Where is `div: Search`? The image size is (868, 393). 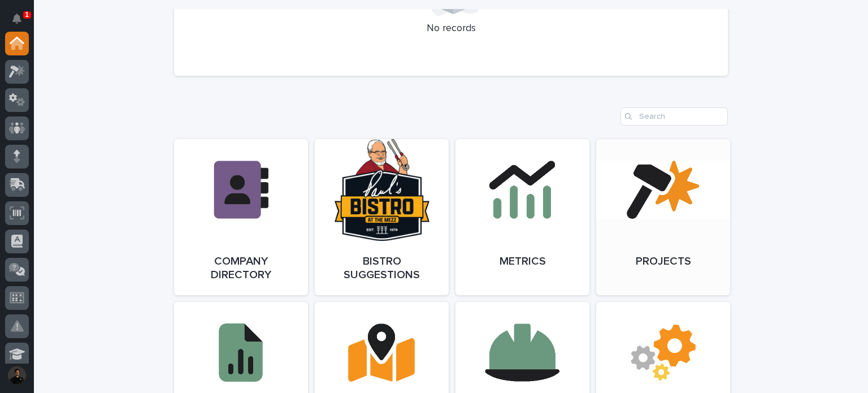 div: Search is located at coordinates (675, 117).